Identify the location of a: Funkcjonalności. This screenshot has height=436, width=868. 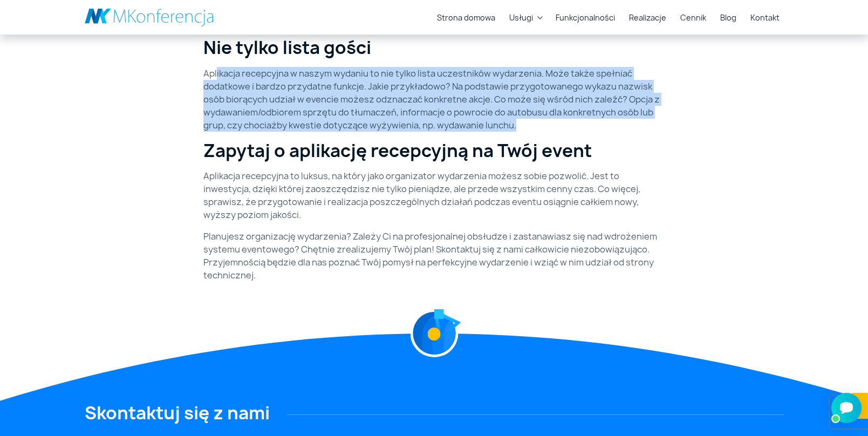
(585, 17).